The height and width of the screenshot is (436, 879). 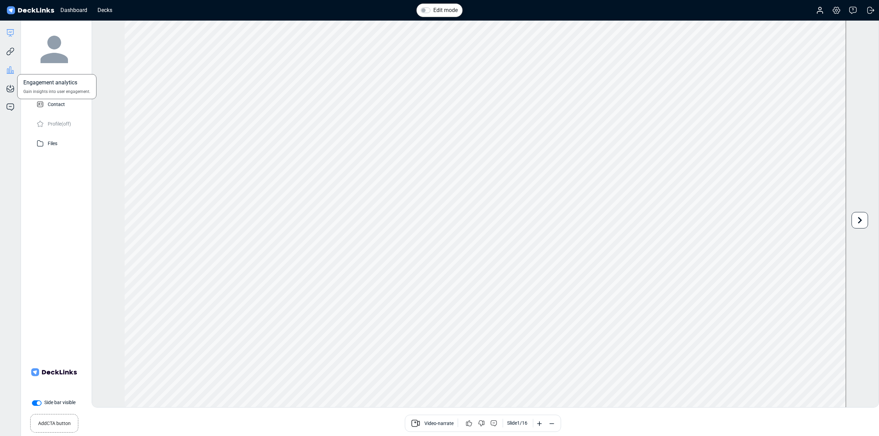 I want to click on p: Files, so click(x=53, y=143).